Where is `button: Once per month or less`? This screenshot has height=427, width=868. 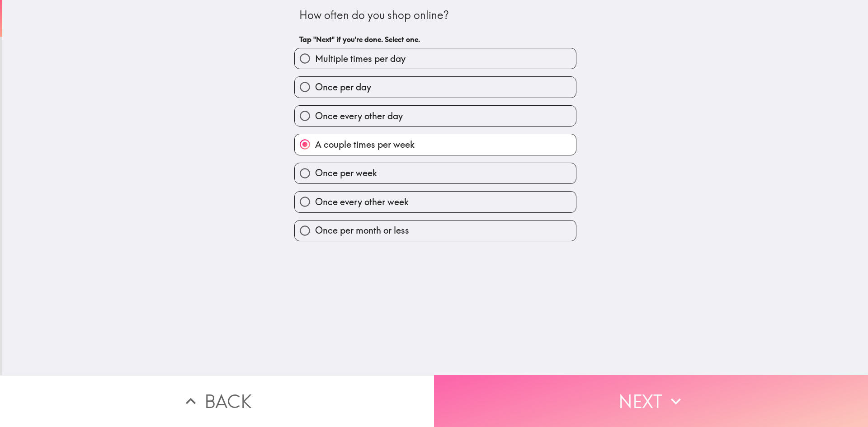 button: Once per month or less is located at coordinates (436, 231).